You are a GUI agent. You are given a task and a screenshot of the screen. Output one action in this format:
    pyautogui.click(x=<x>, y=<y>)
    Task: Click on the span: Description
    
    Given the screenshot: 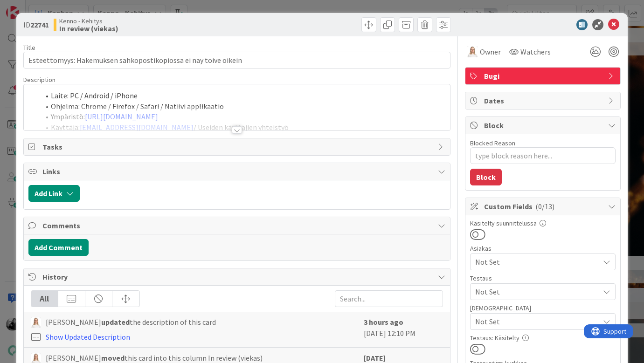 What is the action you would take?
    pyautogui.click(x=39, y=79)
    